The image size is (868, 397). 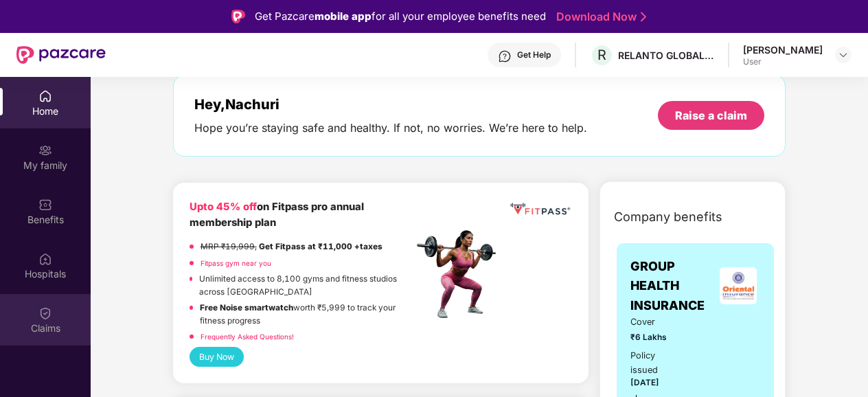 What do you see at coordinates (62, 55) in the screenshot?
I see `img: New Pazcare Logo` at bounding box center [62, 55].